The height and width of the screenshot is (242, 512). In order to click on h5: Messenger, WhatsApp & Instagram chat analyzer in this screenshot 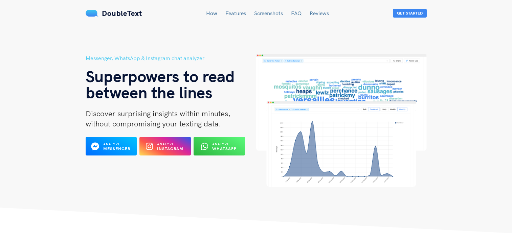, I will do `click(171, 58)`.